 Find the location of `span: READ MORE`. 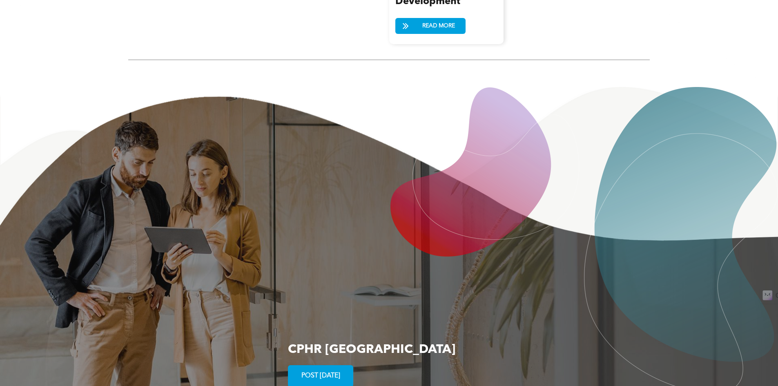

span: READ MORE is located at coordinates (439, 26).